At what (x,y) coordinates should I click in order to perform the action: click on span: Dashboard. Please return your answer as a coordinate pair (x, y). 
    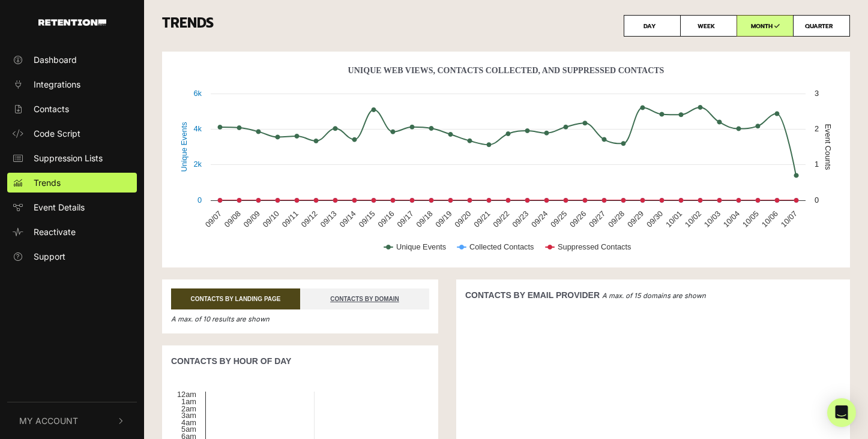
    Looking at the image, I should click on (55, 60).